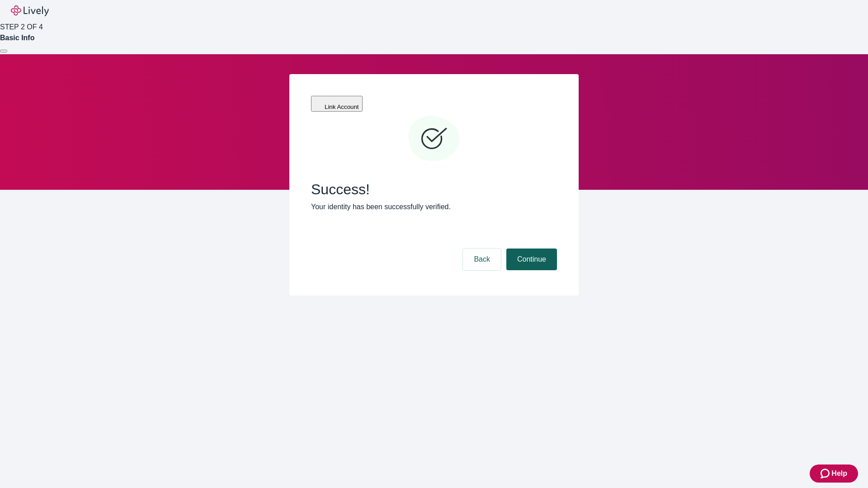  I want to click on svg: Checkmark icon, so click(434, 139).